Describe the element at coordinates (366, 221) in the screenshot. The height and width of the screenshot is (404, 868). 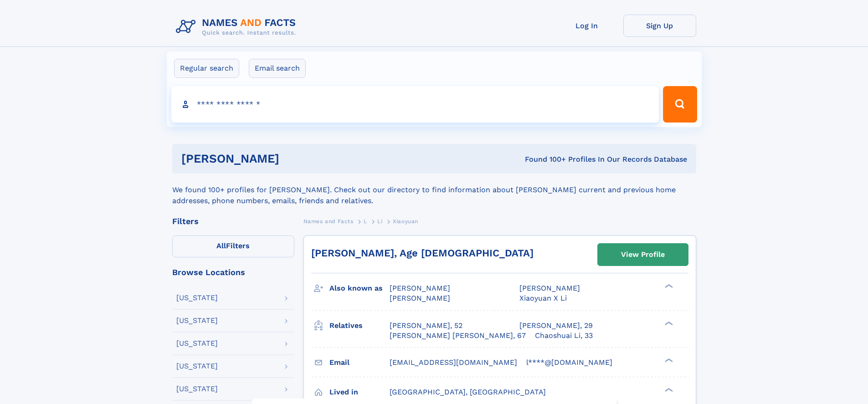
I see `a: L` at that location.